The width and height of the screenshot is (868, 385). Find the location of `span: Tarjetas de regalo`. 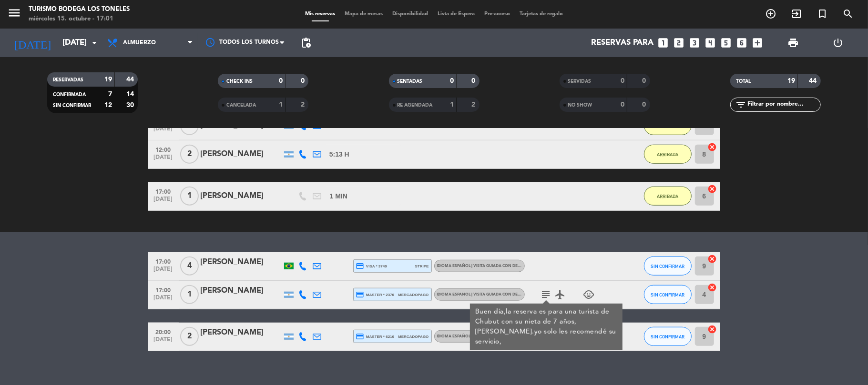

span: Tarjetas de regalo is located at coordinates (541, 14).